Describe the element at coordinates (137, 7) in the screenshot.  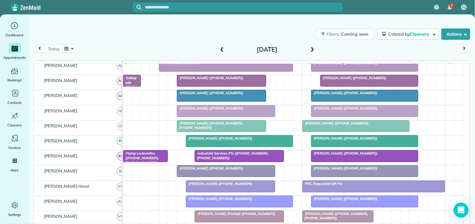
I see `button: Focus search` at that location.